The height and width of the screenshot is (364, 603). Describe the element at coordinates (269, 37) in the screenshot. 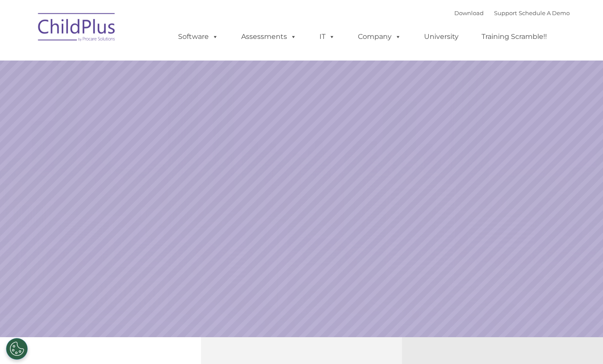

I see `a: Assessments` at that location.